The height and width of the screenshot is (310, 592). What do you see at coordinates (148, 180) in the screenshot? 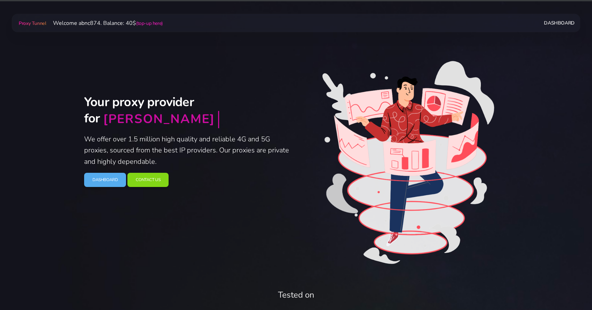
I see `a: Contact Us` at bounding box center [148, 180].